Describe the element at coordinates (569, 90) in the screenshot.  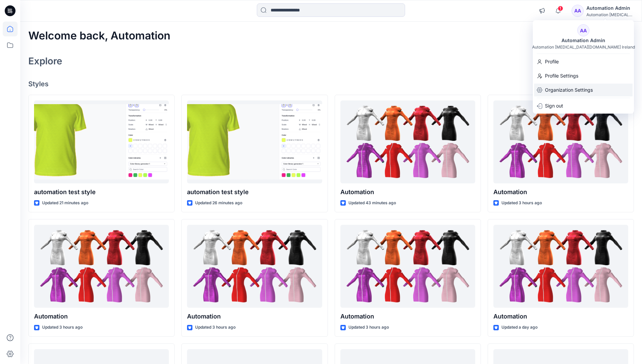
I see `p: Organization Settings` at that location.